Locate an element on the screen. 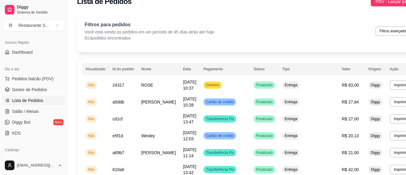 The image size is (406, 175). a: Lista de Pedidos is located at coordinates (33, 100).